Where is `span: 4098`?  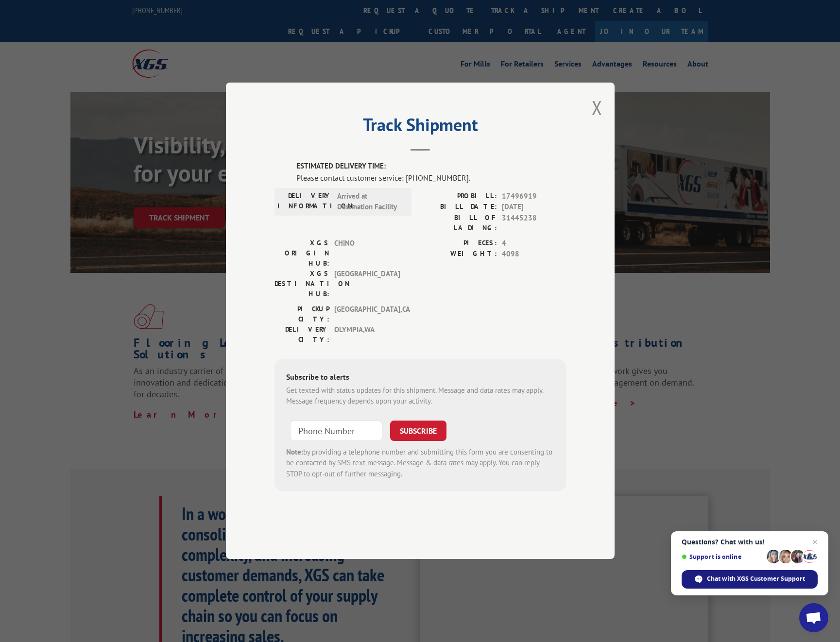 span: 4098 is located at coordinates (534, 254).